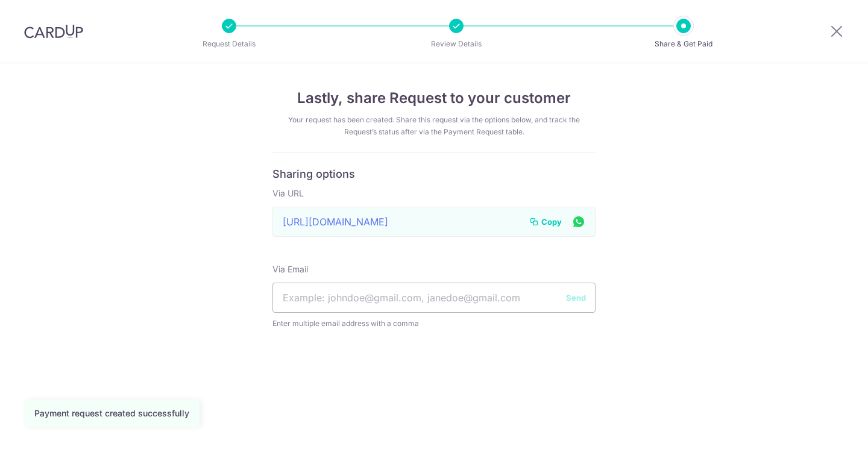 Image resolution: width=868 pixels, height=461 pixels. I want to click on h6: Sharing options, so click(434, 174).